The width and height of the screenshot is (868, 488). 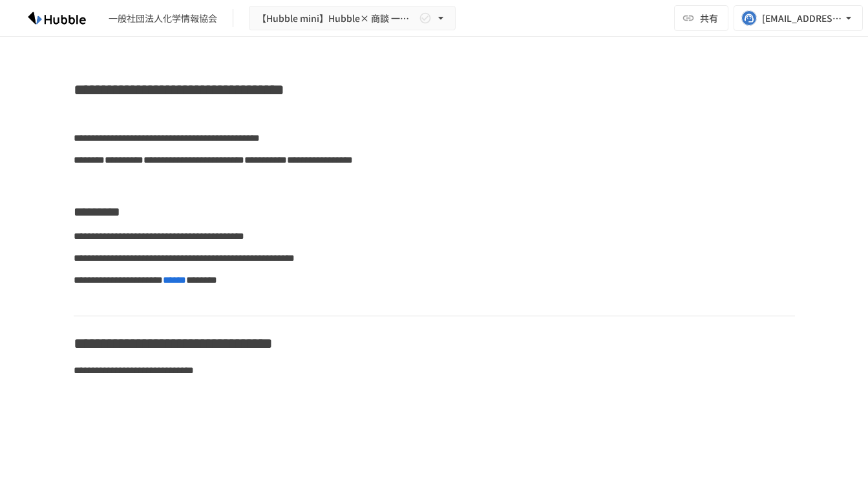 What do you see at coordinates (709, 18) in the screenshot?
I see `span: 共有` at bounding box center [709, 18].